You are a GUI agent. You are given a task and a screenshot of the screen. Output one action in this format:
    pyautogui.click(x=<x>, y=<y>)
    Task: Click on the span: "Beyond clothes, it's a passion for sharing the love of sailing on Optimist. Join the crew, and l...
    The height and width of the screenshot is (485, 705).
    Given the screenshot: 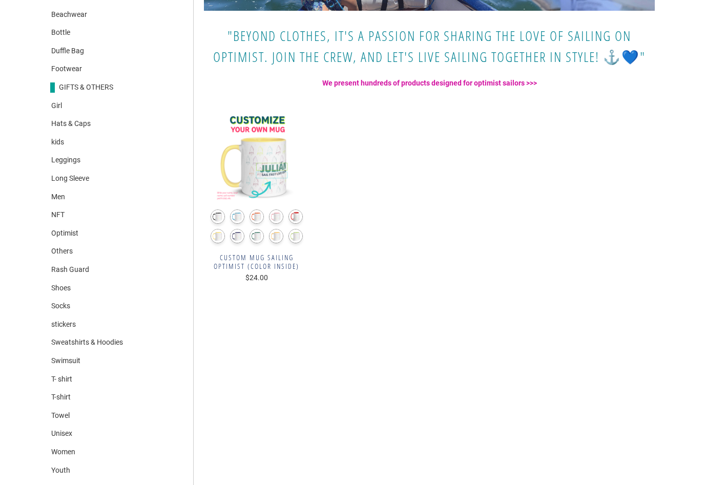 What is the action you would take?
    pyautogui.click(x=429, y=47)
    